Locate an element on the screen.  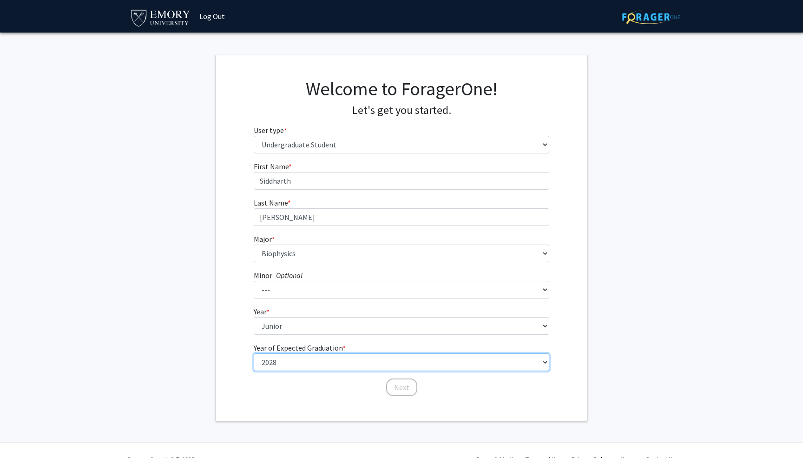
label: Year of Expected Graduation is located at coordinates (300, 348).